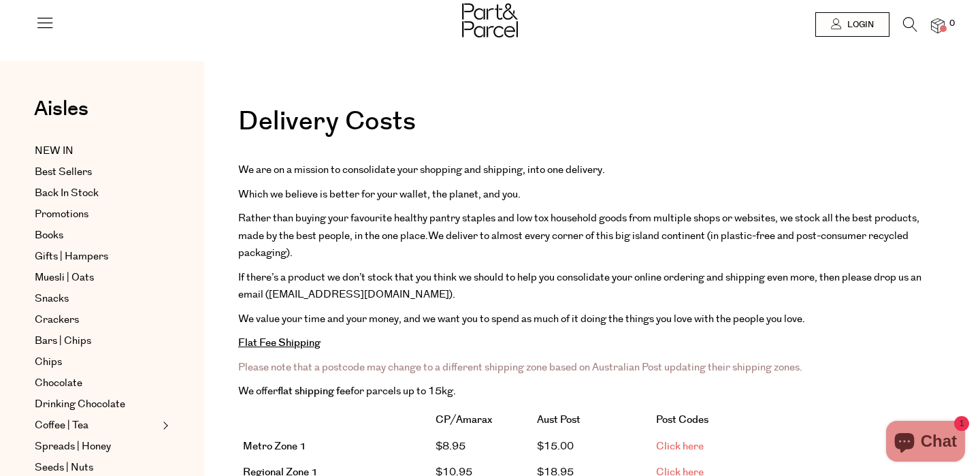 This screenshot has height=476, width=980. What do you see at coordinates (464, 419) in the screenshot?
I see `strong: CP/Amarax` at bounding box center [464, 419].